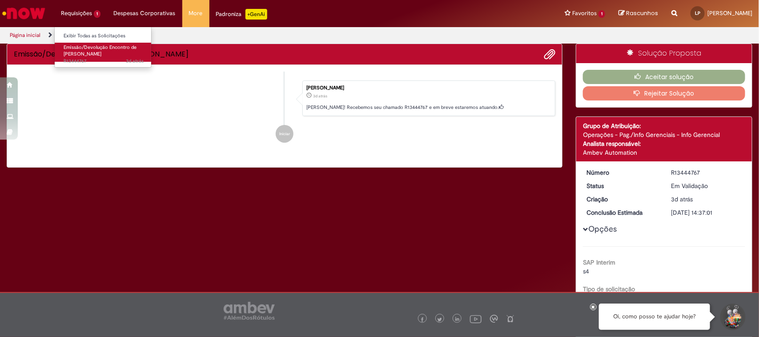 The image size is (759, 337). What do you see at coordinates (256, 14) in the screenshot?
I see `p: +GenAi` at bounding box center [256, 14].